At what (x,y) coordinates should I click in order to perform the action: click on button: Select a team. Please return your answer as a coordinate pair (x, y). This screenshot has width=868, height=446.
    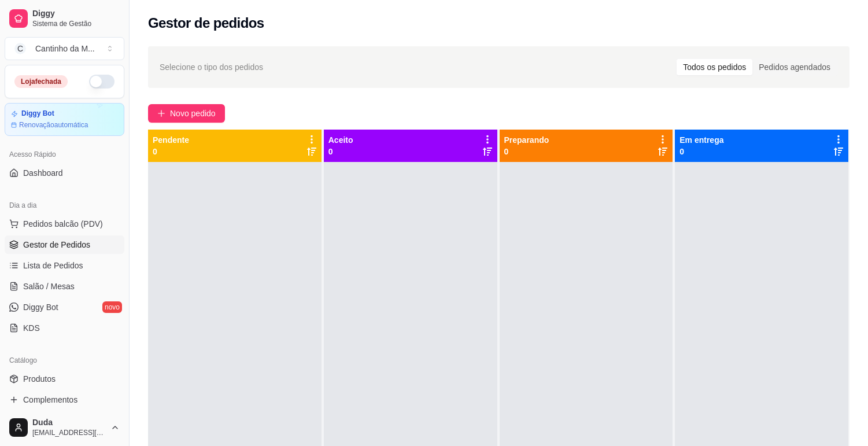
    Looking at the image, I should click on (64, 48).